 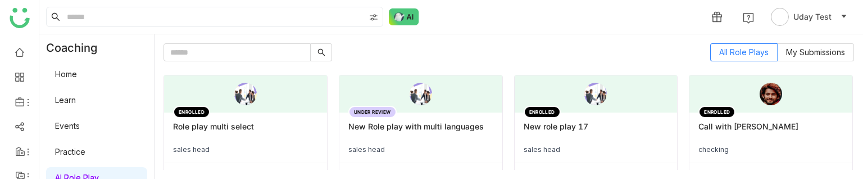 What do you see at coordinates (20, 18) in the screenshot?
I see `img: logo` at bounding box center [20, 18].